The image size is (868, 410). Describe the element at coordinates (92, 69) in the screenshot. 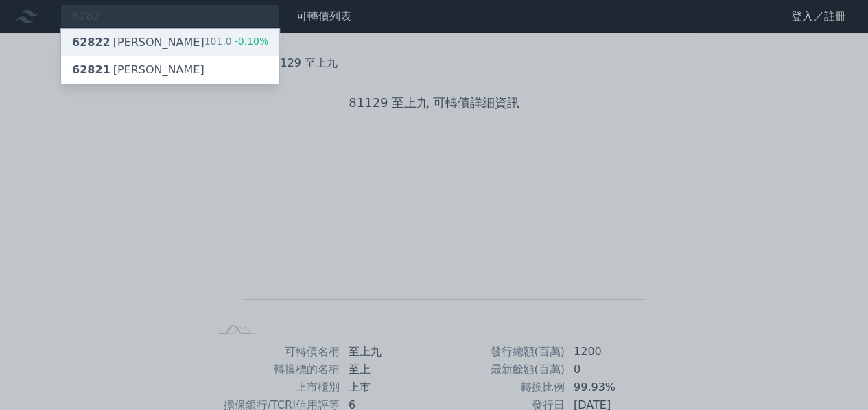

I see `span: 62821` at that location.